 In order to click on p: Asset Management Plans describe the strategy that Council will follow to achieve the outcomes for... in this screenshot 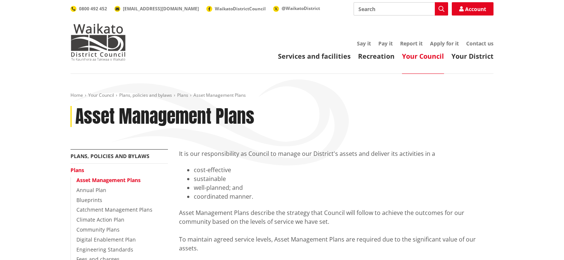, I will do `click(336, 230)`.